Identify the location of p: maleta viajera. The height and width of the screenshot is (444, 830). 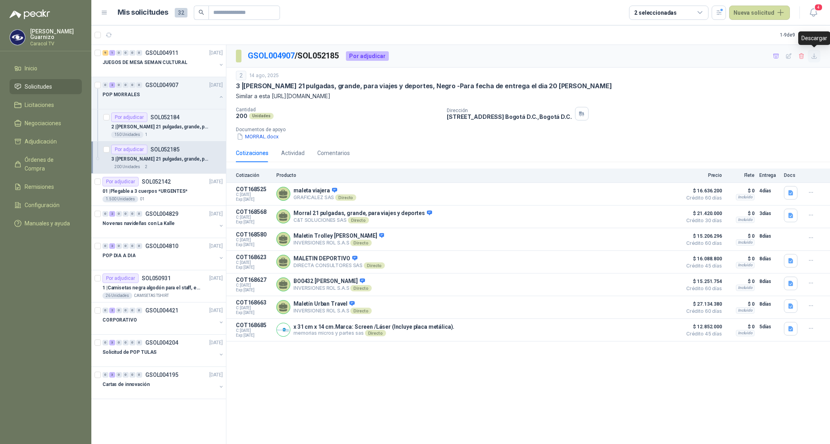
(325, 191).